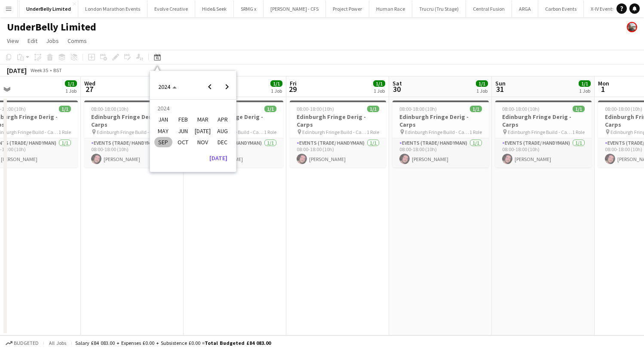 The image size is (644, 350). I want to click on button: September 2024, so click(163, 142).